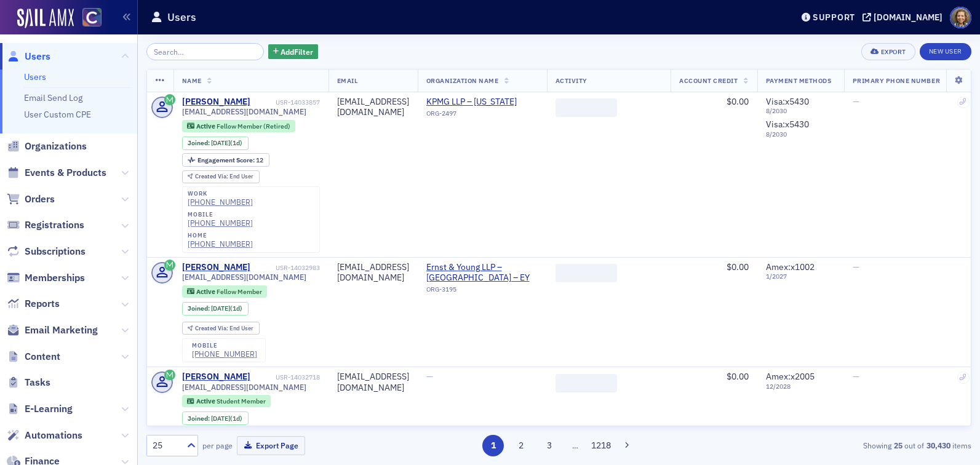  I want to click on strong: 25, so click(898, 446).